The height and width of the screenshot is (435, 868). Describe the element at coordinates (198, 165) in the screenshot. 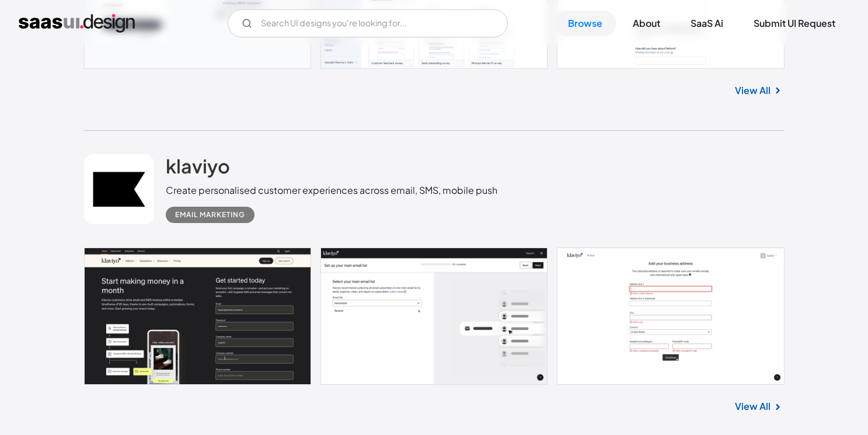

I see `h2: klaviyo` at that location.